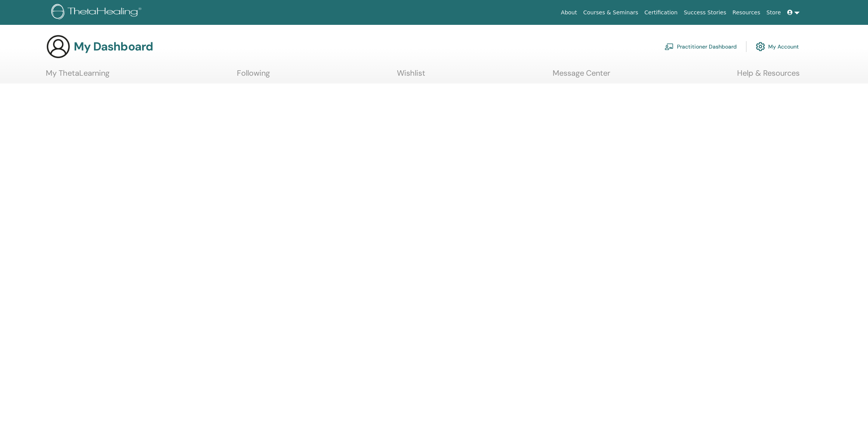  I want to click on a: My Account, so click(777, 46).